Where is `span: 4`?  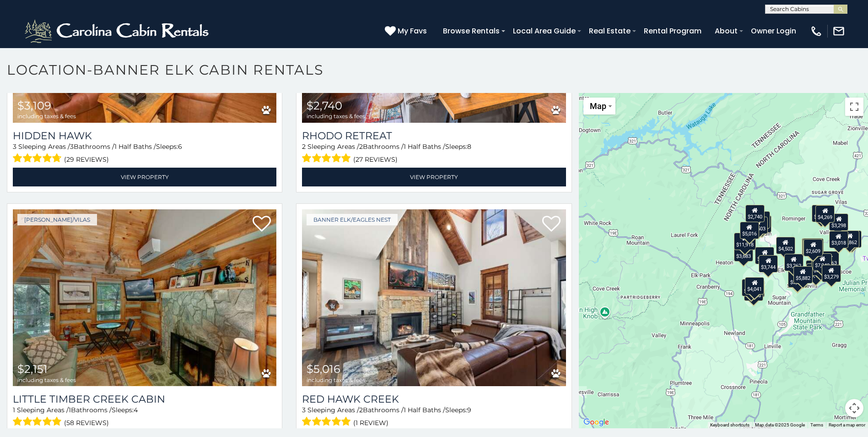
span: 4 is located at coordinates (135, 410).